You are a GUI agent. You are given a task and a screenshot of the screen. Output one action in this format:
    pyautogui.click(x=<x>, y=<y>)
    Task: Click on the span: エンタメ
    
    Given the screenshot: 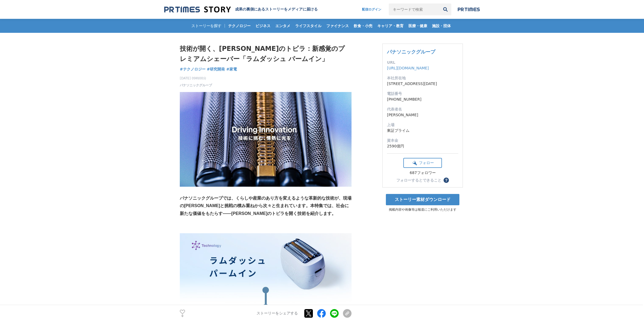 What is the action you would take?
    pyautogui.click(x=283, y=26)
    